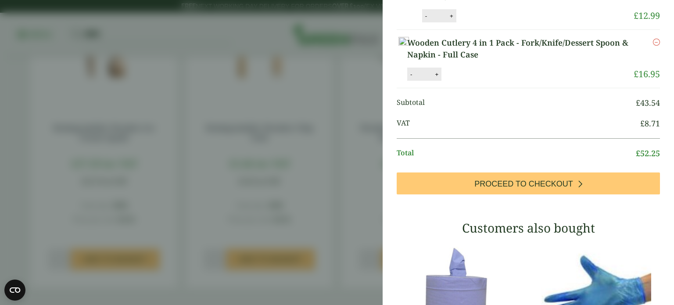  Describe the element at coordinates (524, 184) in the screenshot. I see `span: Proceed to Checkout` at that location.